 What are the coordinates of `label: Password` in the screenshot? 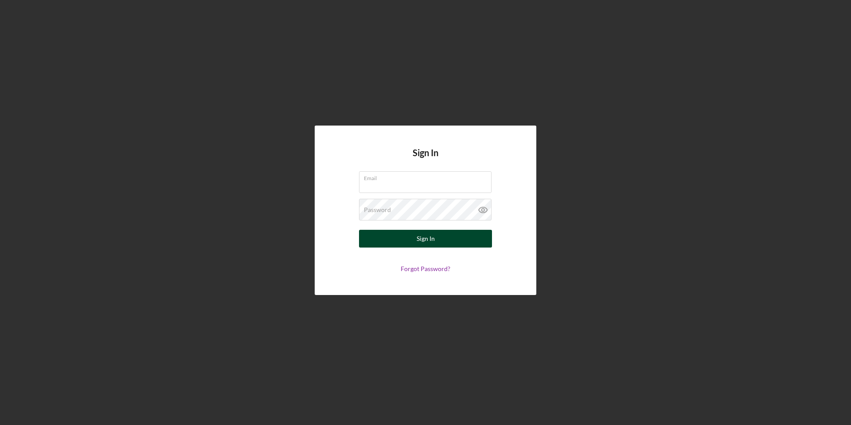 It's located at (377, 210).